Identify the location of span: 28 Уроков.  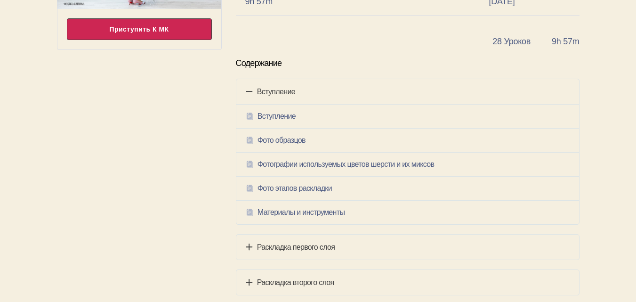
(511, 41).